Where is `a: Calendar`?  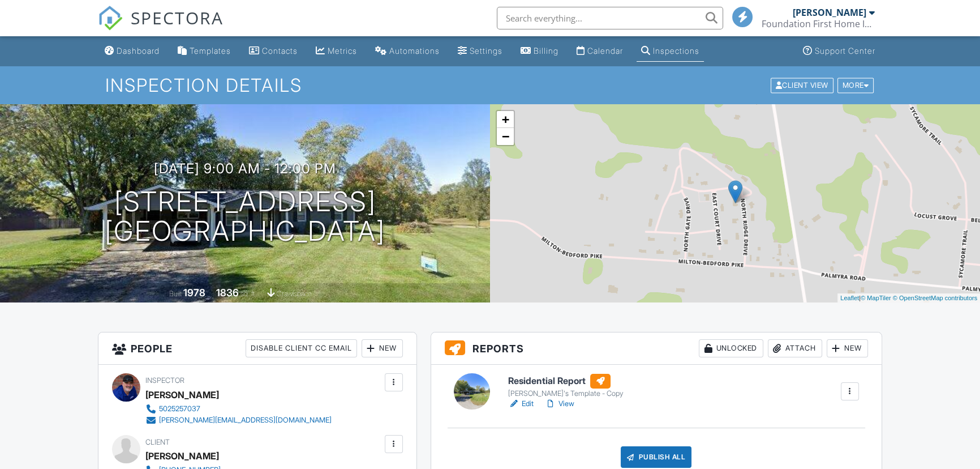 a: Calendar is located at coordinates (600, 51).